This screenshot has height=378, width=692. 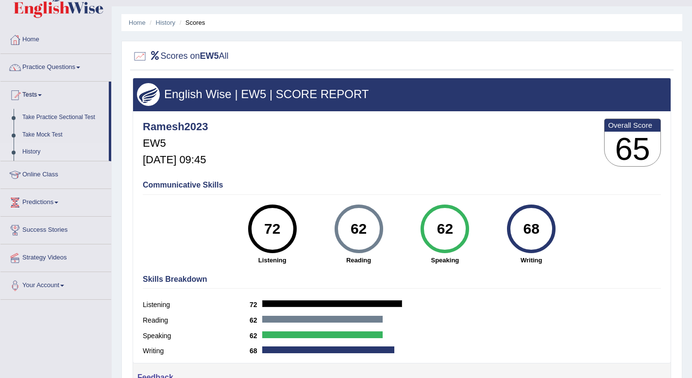 I want to click on b: 68, so click(x=256, y=351).